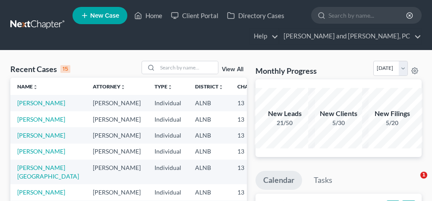 This screenshot has height=201, width=432. What do you see at coordinates (148, 16) in the screenshot?
I see `a: Home` at bounding box center [148, 16].